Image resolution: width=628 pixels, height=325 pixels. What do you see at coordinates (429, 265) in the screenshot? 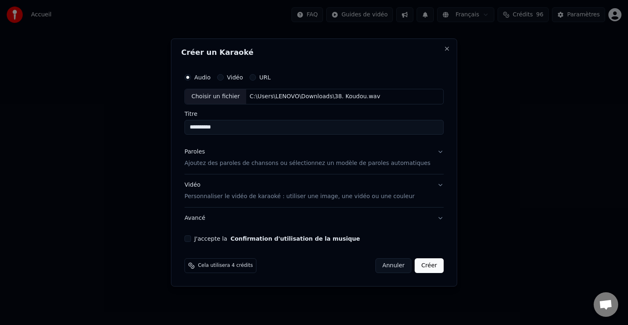
I see `button: Créer` at bounding box center [429, 265].